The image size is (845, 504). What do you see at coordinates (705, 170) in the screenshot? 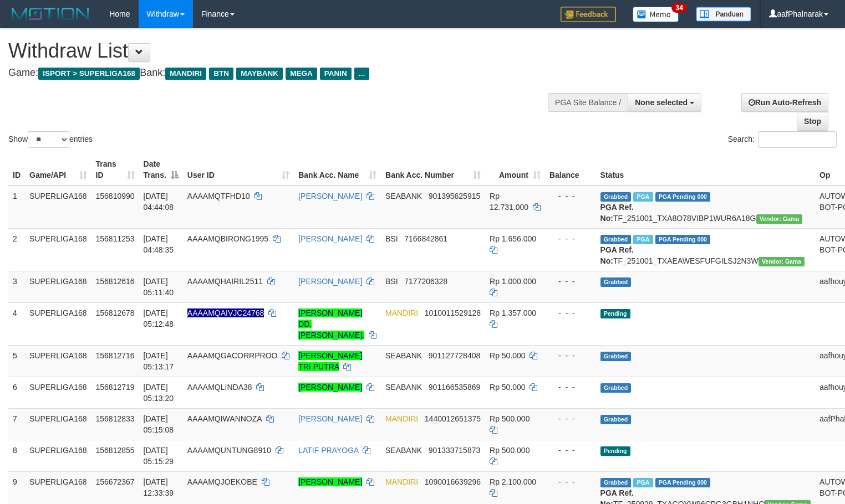
I see `th: Status` at bounding box center [705, 170].